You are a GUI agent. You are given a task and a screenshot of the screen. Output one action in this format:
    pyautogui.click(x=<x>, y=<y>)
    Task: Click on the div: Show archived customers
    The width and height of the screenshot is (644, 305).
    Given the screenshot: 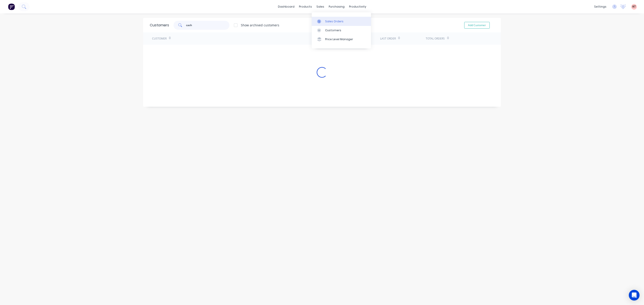 What is the action you would take?
    pyautogui.click(x=260, y=25)
    